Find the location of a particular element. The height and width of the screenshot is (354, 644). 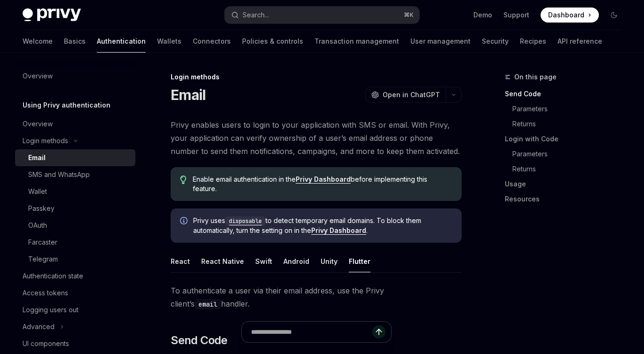

a: disposable is located at coordinates (245, 220).